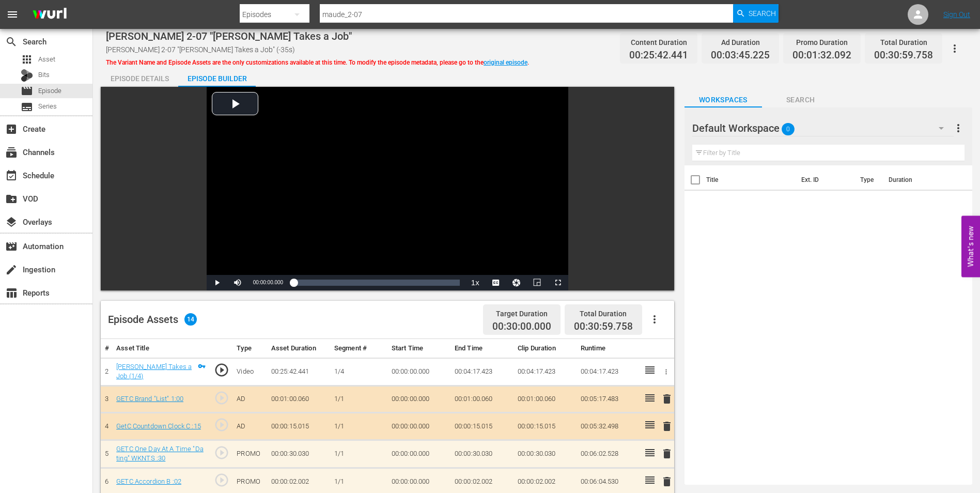  I want to click on th: End Time, so click(482, 348).